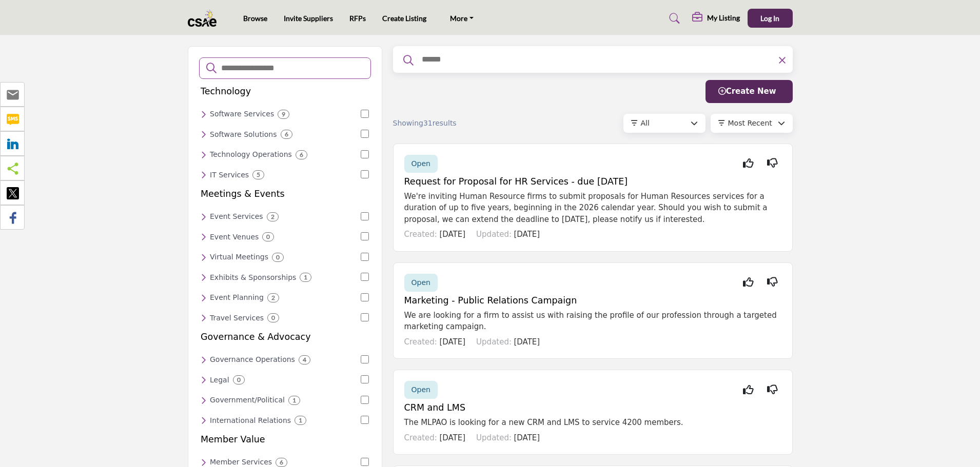  What do you see at coordinates (428, 123) in the screenshot?
I see `span: 31` at bounding box center [428, 123].